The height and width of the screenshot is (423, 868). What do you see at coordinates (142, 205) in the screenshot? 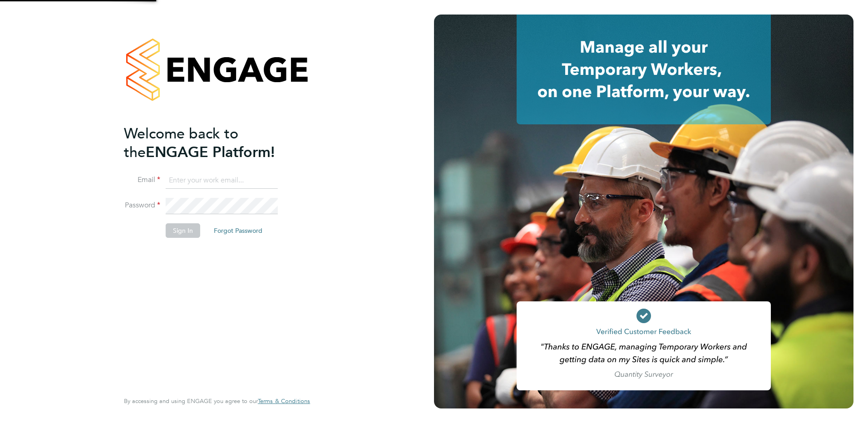
I see `label: Password` at bounding box center [142, 205].